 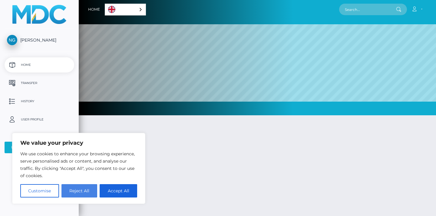 I want to click on a: English, so click(x=125, y=9).